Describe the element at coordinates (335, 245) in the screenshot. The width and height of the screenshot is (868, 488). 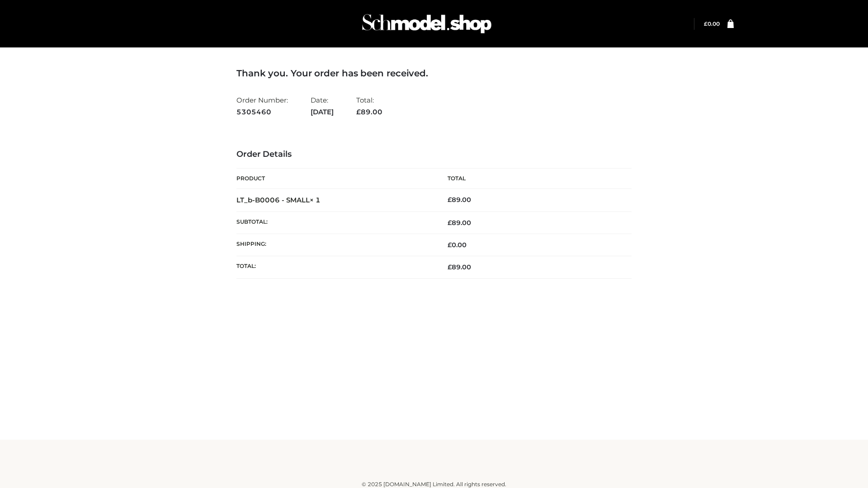
I see `th: Shipping:` at that location.